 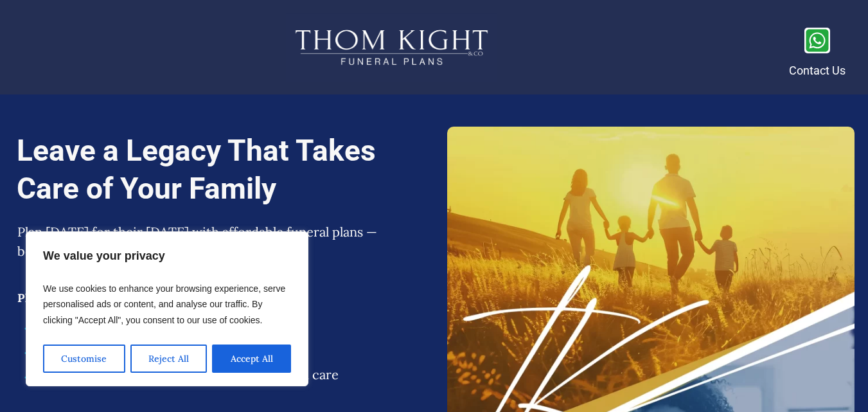 What do you see at coordinates (167, 309) in the screenshot?
I see `div: We value your privacy` at bounding box center [167, 309].